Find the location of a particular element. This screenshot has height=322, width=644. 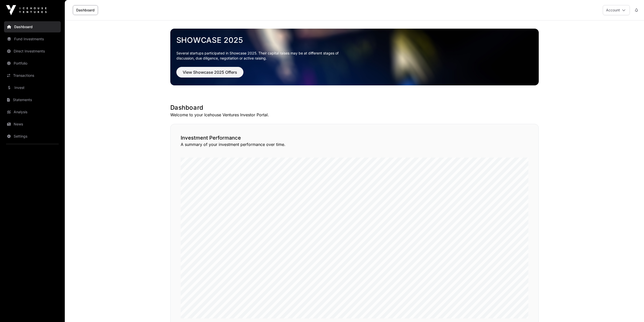

a: Transactions is located at coordinates (33, 76).